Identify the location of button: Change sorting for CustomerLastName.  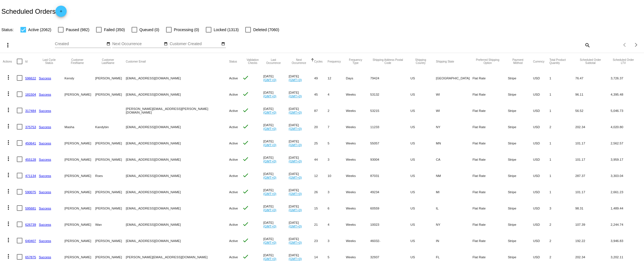
(108, 61).